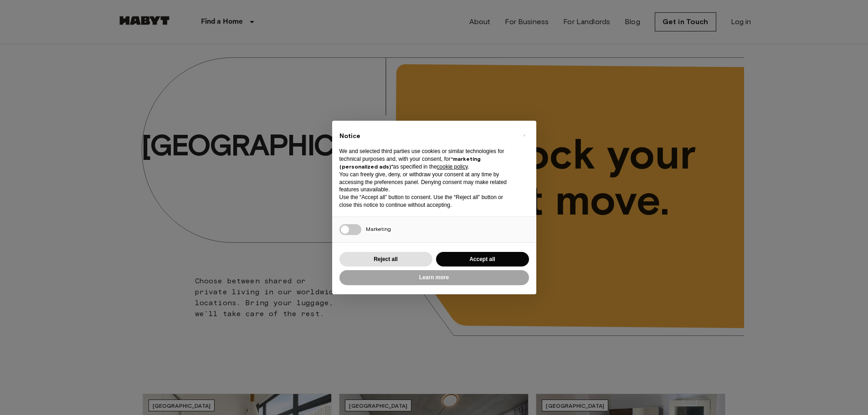  What do you see at coordinates (525, 135) in the screenshot?
I see `button: Close this notice` at bounding box center [525, 135].